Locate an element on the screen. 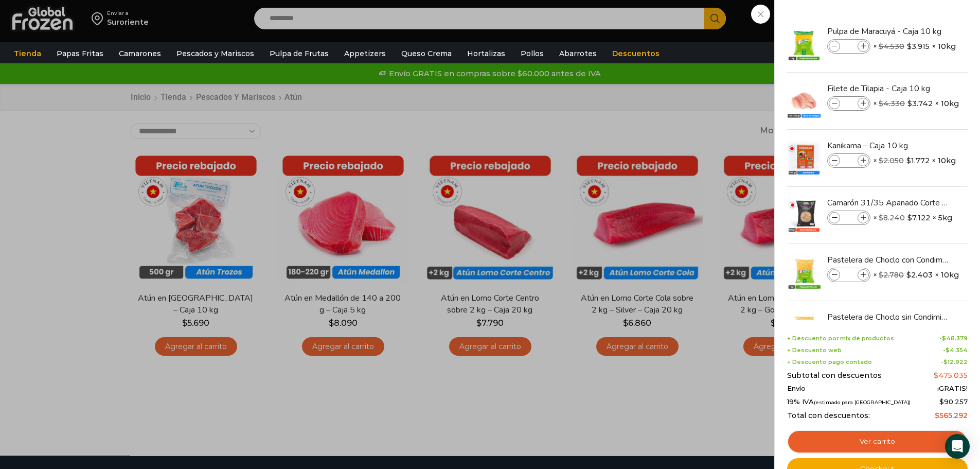 This screenshot has height=469, width=980. span: 19% IVA is located at coordinates (849, 402).